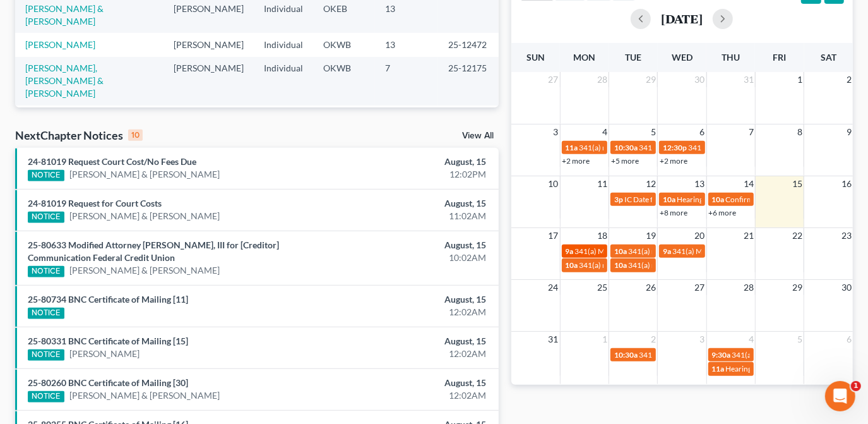 The width and height of the screenshot is (868, 424). I want to click on div: 12:02PM, so click(414, 174).